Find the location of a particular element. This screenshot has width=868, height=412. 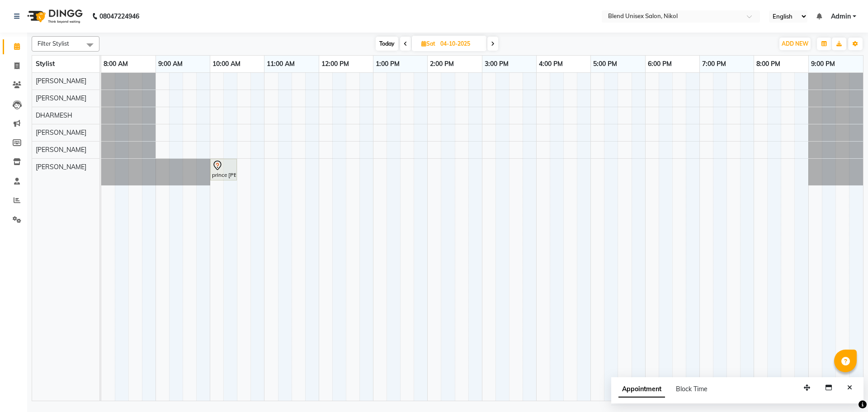

a: 5:00 PM is located at coordinates (605, 64).